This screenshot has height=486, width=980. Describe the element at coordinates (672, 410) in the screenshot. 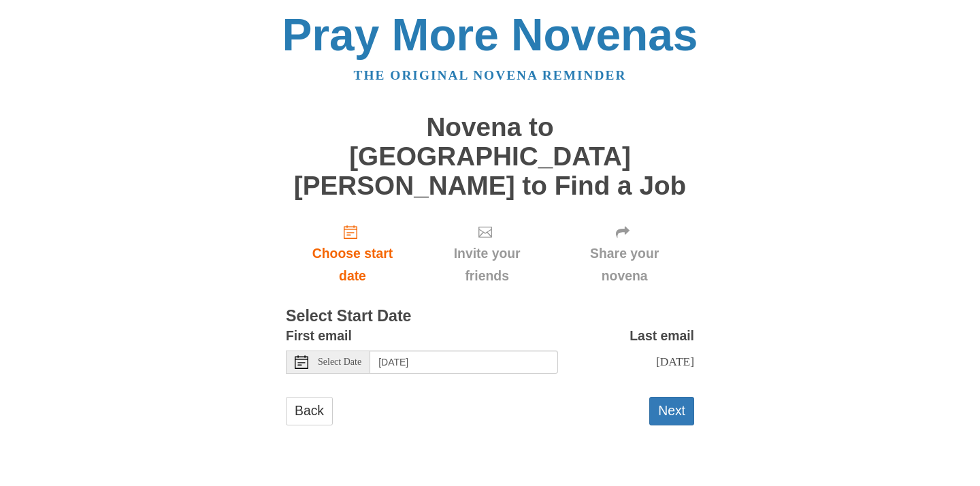

I see `button: Next` at that location.